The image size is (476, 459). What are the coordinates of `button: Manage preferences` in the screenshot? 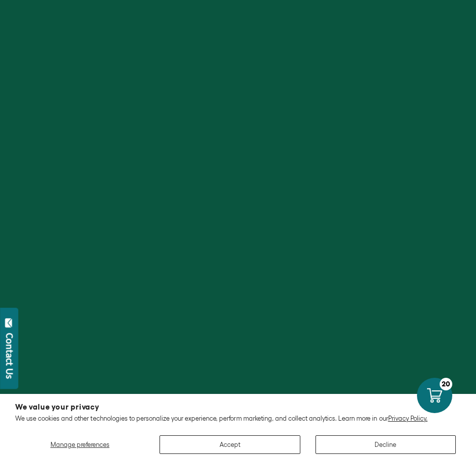 It's located at (80, 444).